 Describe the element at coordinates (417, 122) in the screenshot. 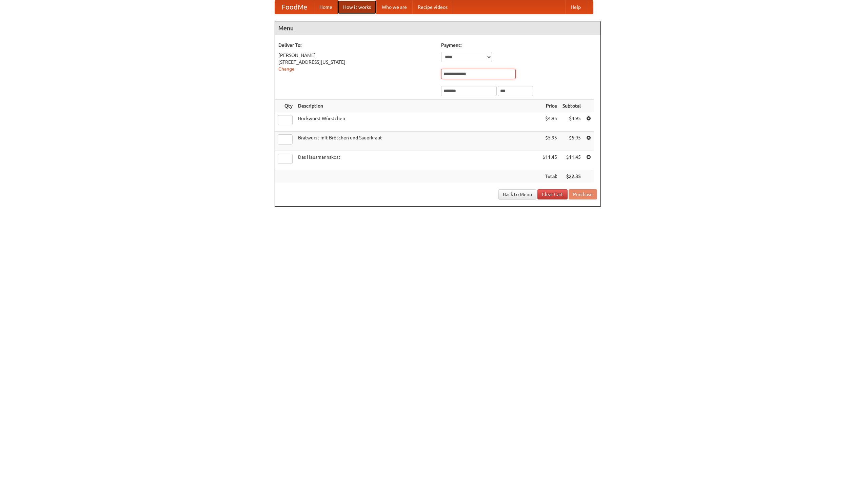

I see `td: Bockwurst Würstchen` at that location.